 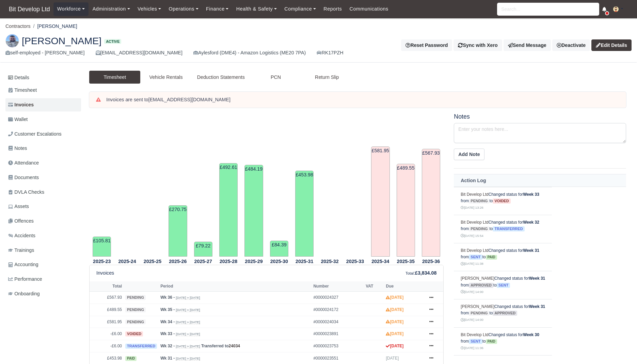 What do you see at coordinates (540, 180) in the screenshot?
I see `th: Action Log` at bounding box center [540, 180].